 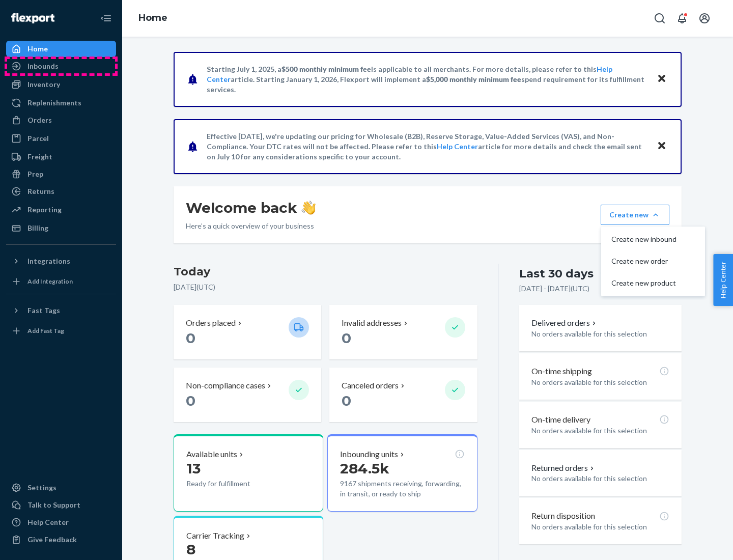 I want to click on p: Returned orders, so click(x=563, y=468).